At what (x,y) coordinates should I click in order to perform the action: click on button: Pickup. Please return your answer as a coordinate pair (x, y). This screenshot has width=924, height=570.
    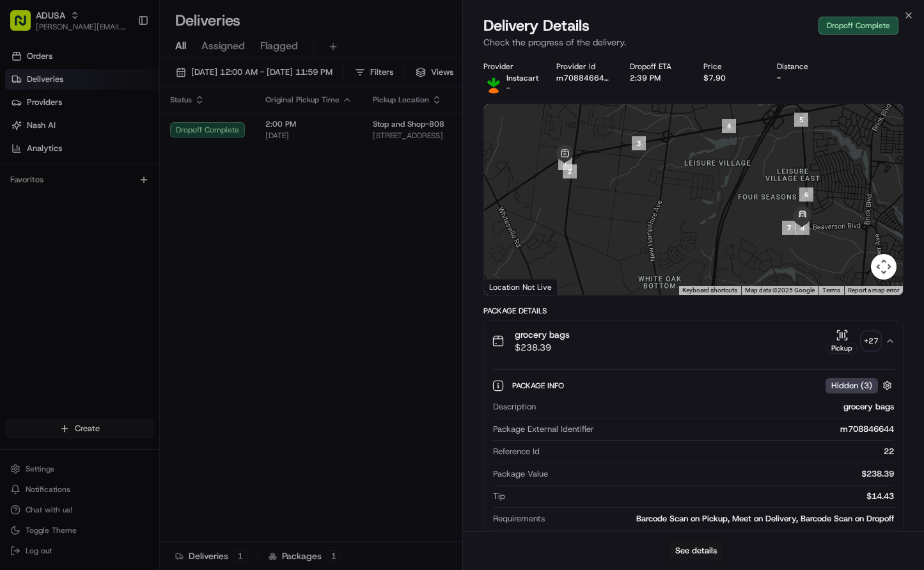
    Looking at the image, I should click on (842, 341).